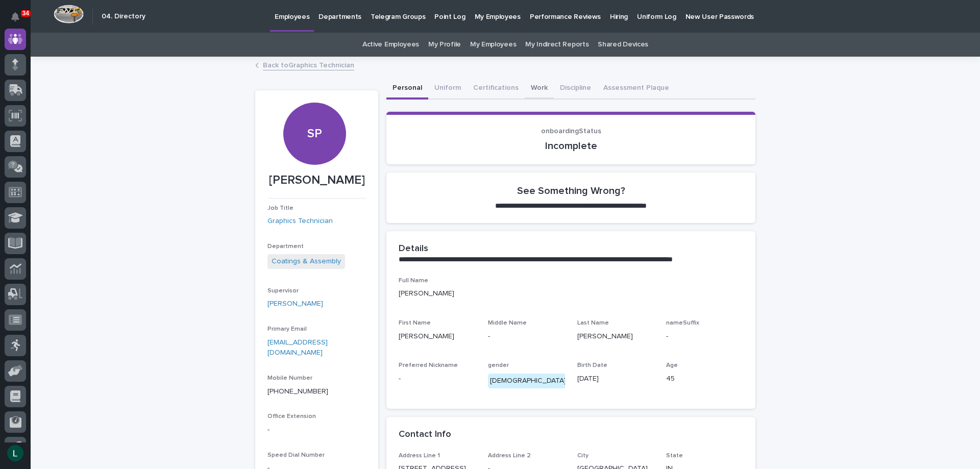 This screenshot has height=469, width=980. What do you see at coordinates (571, 146) in the screenshot?
I see `p: Incomplete` at bounding box center [571, 146].